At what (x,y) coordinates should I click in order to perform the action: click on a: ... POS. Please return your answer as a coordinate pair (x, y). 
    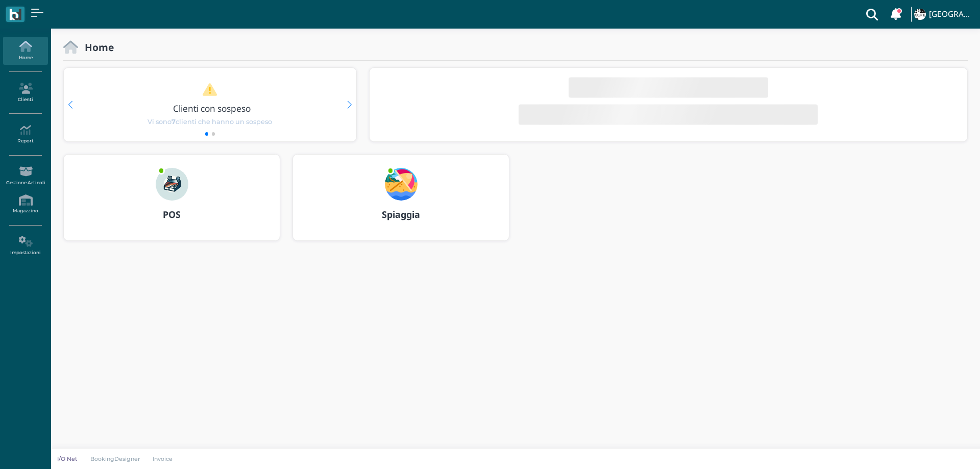
    Looking at the image, I should click on (171, 204).